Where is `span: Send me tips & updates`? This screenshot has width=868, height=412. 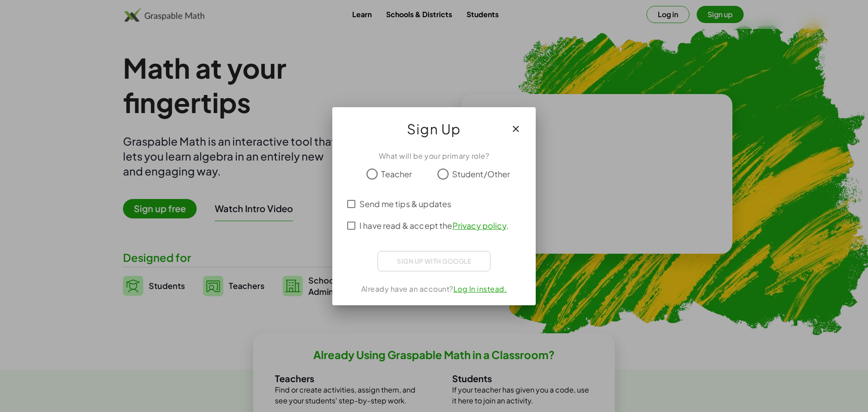 span: Send me tips & updates is located at coordinates (405, 203).